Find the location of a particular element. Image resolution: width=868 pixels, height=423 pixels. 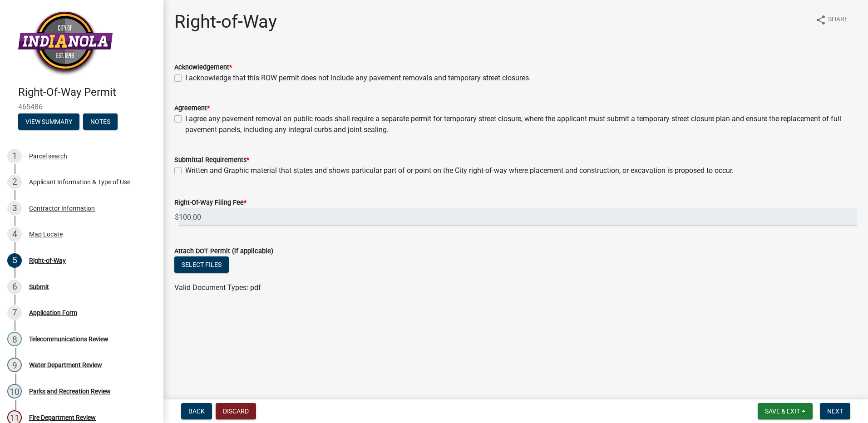

span: Back is located at coordinates (196, 411).